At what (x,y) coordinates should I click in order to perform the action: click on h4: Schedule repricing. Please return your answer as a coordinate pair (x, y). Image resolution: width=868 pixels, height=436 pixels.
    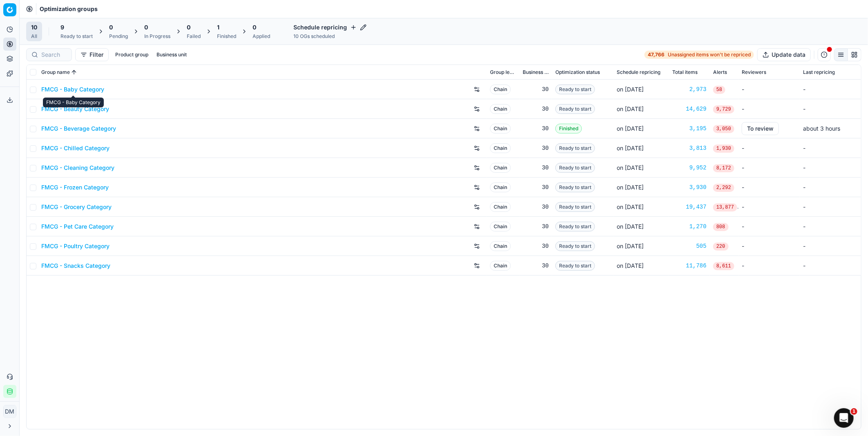
    Looking at the image, I should click on (329, 27).